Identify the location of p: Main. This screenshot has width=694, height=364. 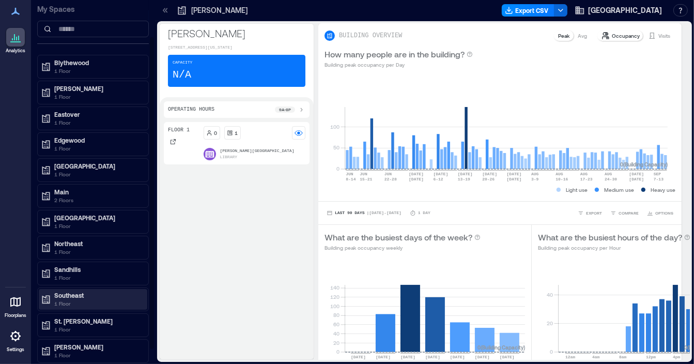
(98, 192).